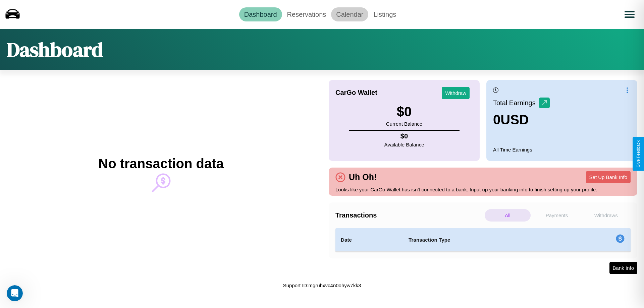 This screenshot has height=308, width=644. What do you see at coordinates (349, 14) in the screenshot?
I see `a: Calendar` at bounding box center [349, 14].